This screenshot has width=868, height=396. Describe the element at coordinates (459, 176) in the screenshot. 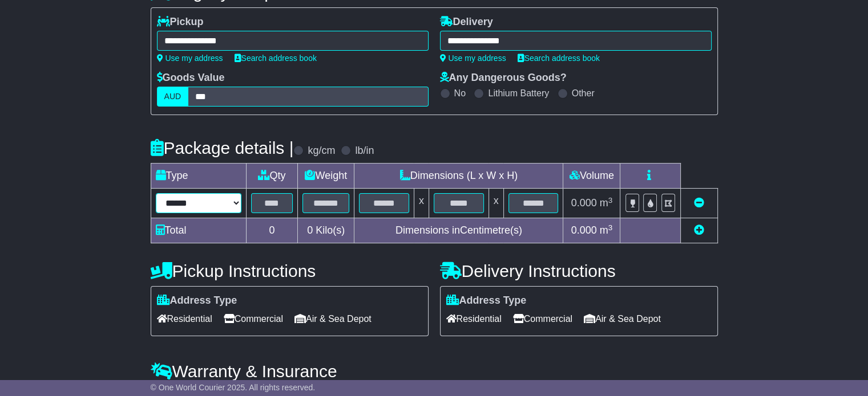

I see `td: Dimensions (L x W x H)` at that location.